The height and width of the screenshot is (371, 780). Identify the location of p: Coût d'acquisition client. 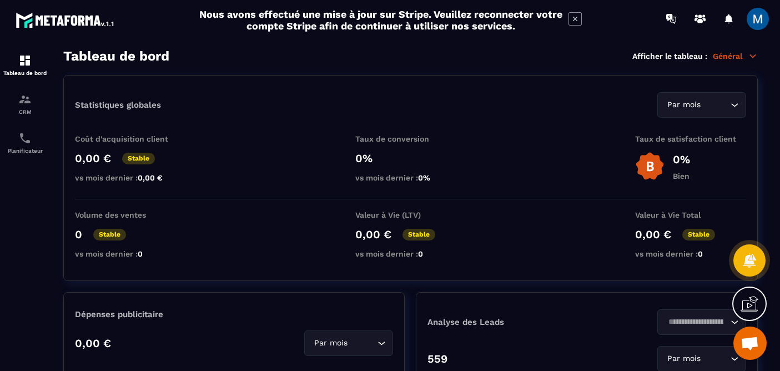
(130, 139).